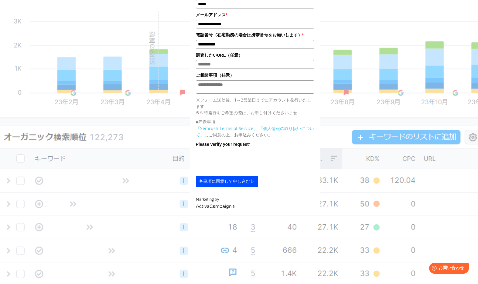 The width and height of the screenshot is (478, 284). I want to click on label: ご相談事項（任意）, so click(255, 75).